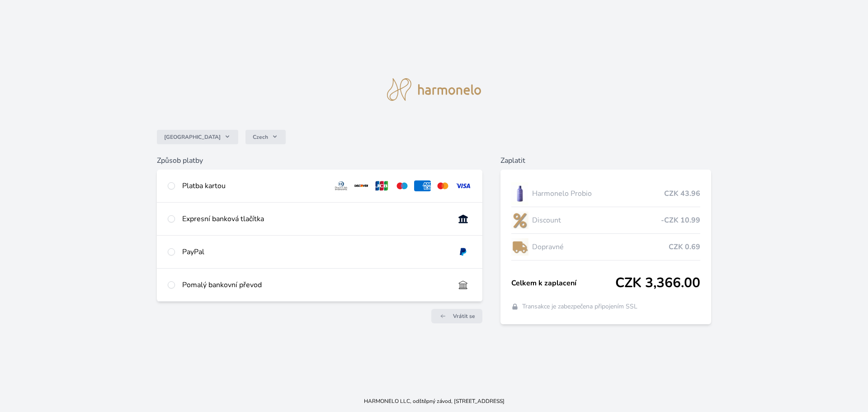  Describe the element at coordinates (341, 186) in the screenshot. I see `img: diners.svg` at that location.